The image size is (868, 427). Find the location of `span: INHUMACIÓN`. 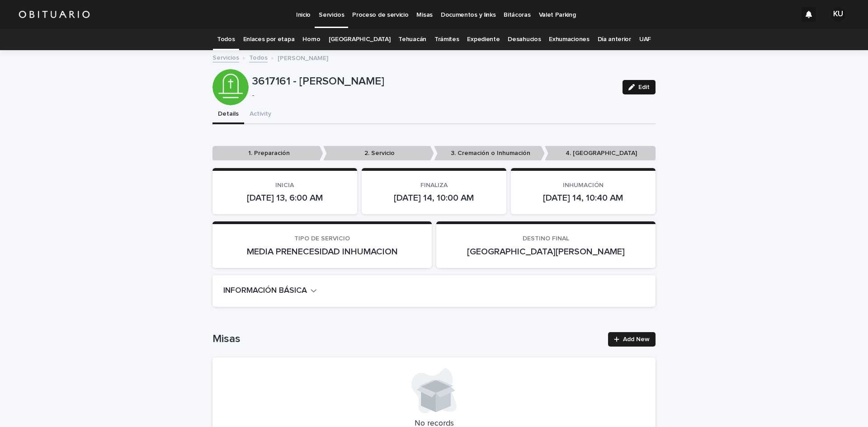

span: INHUMACIÓN is located at coordinates (583, 185).